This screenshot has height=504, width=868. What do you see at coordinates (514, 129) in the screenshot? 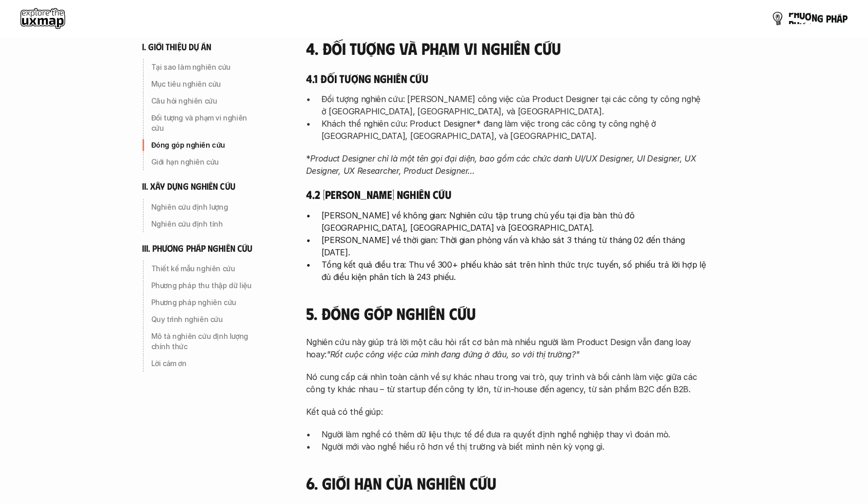
I see `p: Khách thể nghiên cứu: Product Designer* đang làm việc trong các công ty công nghệ ở [GEOGRAPHIC_D...` at bounding box center [514, 129].